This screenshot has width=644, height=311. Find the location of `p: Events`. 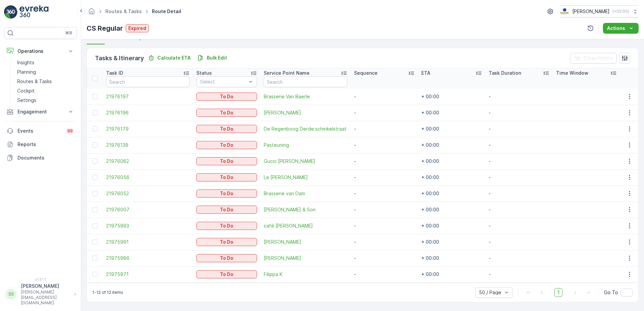

p: Events is located at coordinates (40, 131).